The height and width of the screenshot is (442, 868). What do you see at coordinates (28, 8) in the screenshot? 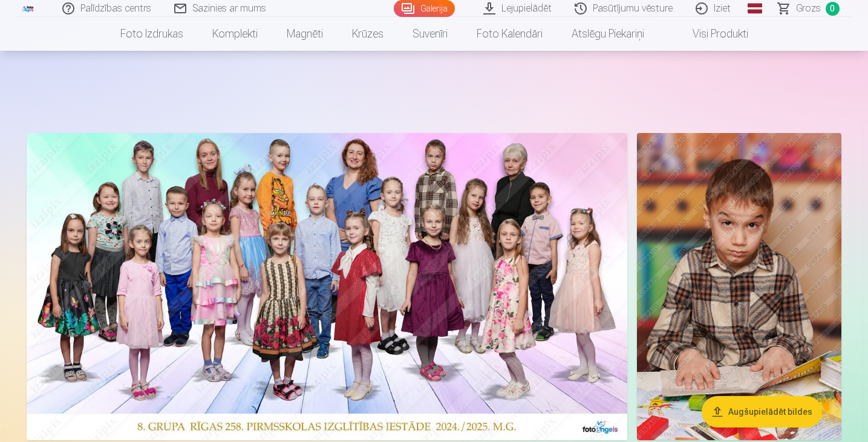
I see `img: /fa4` at bounding box center [28, 8].